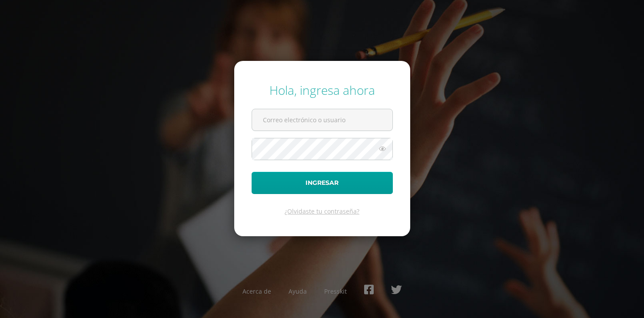 This screenshot has height=318, width=644. Describe the element at coordinates (322, 90) in the screenshot. I see `div: Hola, ingresa ahora` at that location.